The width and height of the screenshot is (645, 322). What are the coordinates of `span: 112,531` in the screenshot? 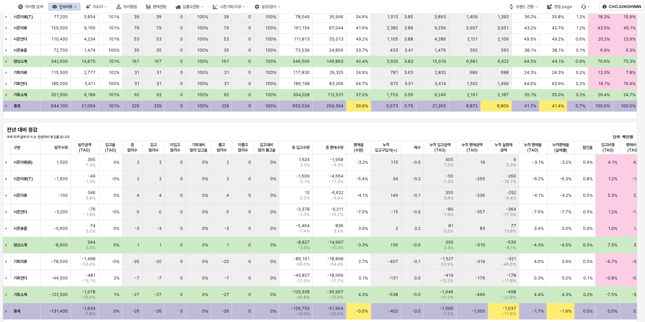 It's located at (335, 95).